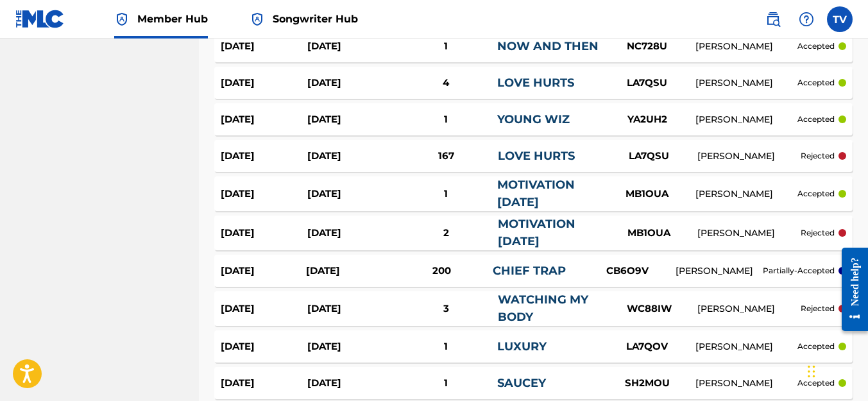  Describe the element at coordinates (649, 308) in the screenshot. I see `div: WC88IW` at that location.